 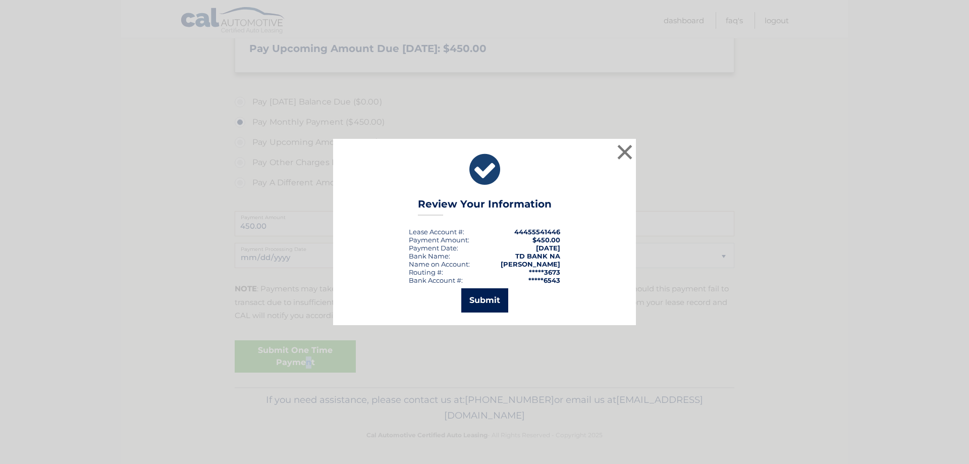 I want to click on strong: TD BANK NA, so click(x=538, y=256).